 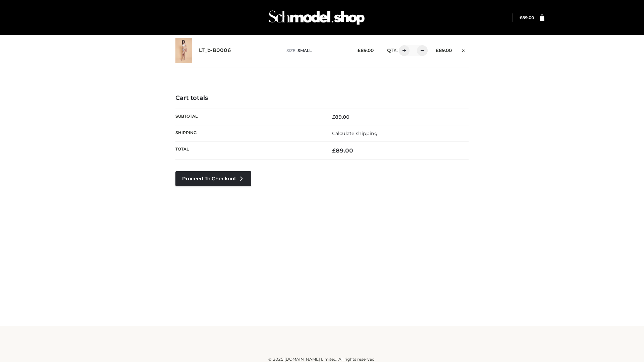 I want to click on a: LT_b-B0006, so click(x=215, y=50).